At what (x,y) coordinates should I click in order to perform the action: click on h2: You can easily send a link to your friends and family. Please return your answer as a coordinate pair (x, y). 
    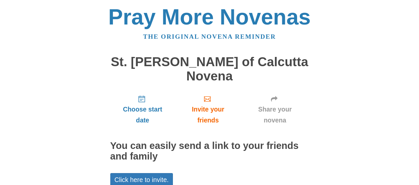
    Looking at the image, I should click on (210, 151).